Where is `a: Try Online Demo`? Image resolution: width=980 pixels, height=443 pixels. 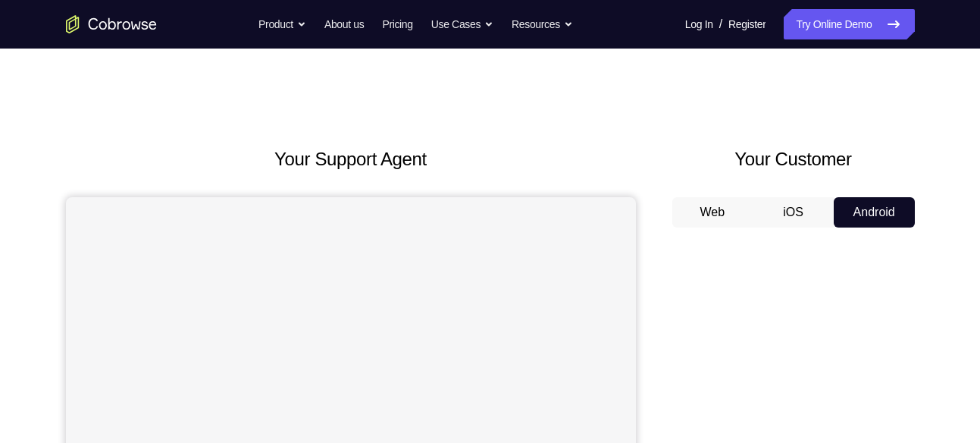
a: Try Online Demo is located at coordinates (849, 24).